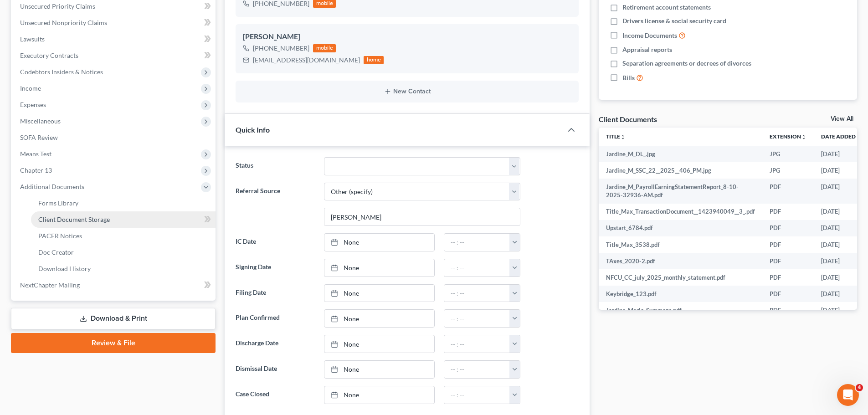 The height and width of the screenshot is (415, 868). What do you see at coordinates (114, 39) in the screenshot?
I see `a: Lawsuits` at bounding box center [114, 39].